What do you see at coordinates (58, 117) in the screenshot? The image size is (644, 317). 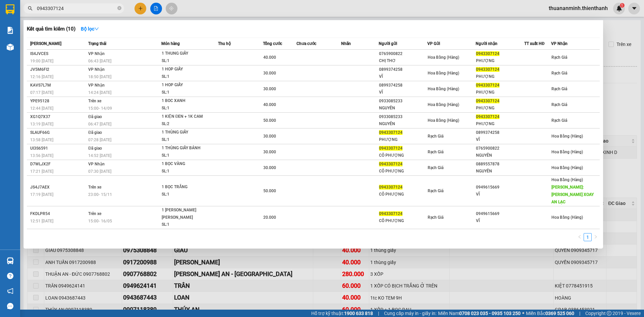 I see `div: XG1Q7X37` at bounding box center [58, 117].